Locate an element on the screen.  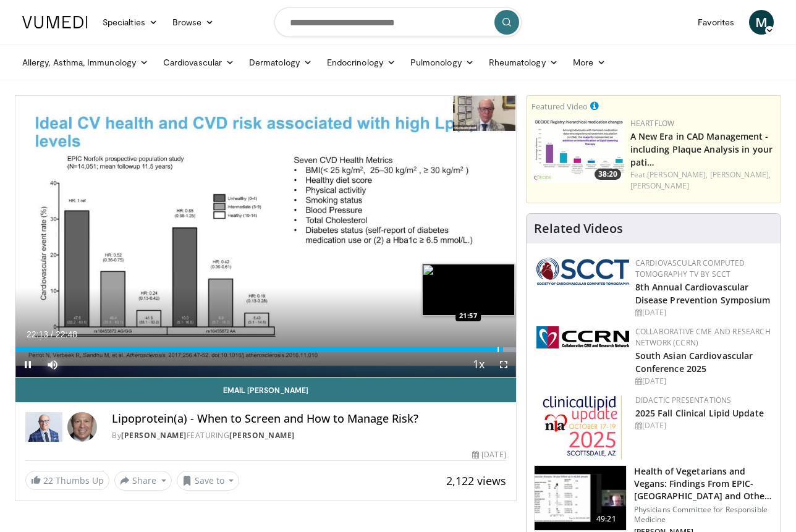
a: 38:20 is located at coordinates (578, 150).